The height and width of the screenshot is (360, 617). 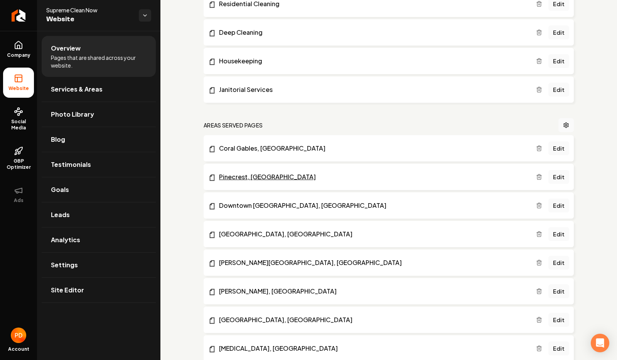 What do you see at coordinates (19, 15) in the screenshot?
I see `img: Rebolt Logo` at bounding box center [19, 15].